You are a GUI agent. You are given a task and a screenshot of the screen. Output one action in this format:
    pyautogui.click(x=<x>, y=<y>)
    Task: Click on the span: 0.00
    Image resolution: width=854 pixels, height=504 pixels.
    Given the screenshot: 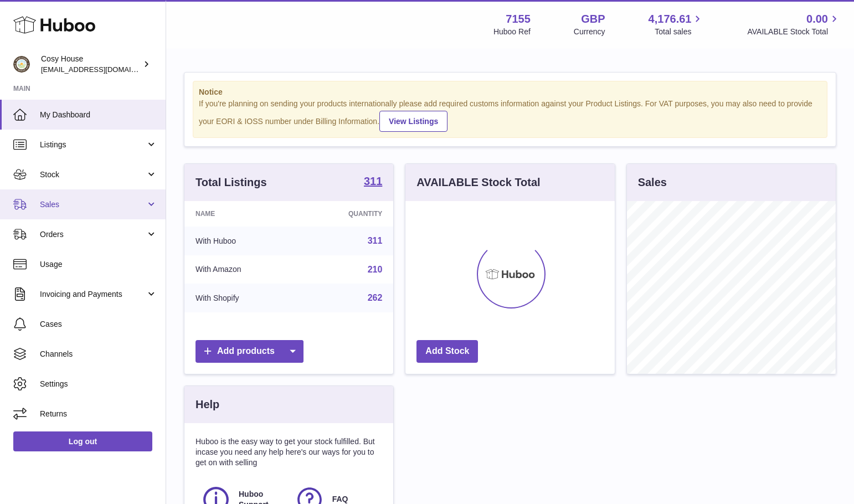 What is the action you would take?
    pyautogui.click(x=816, y=19)
    